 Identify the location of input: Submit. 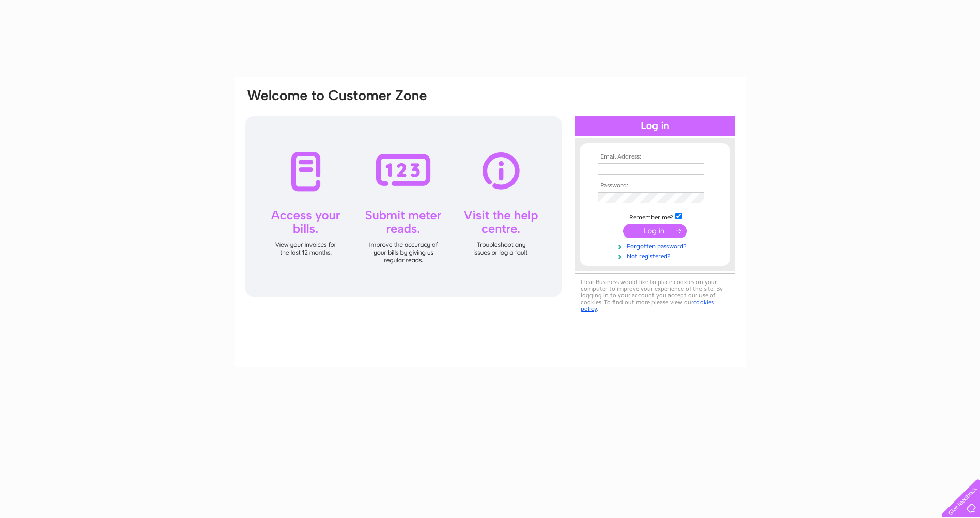
(654, 231).